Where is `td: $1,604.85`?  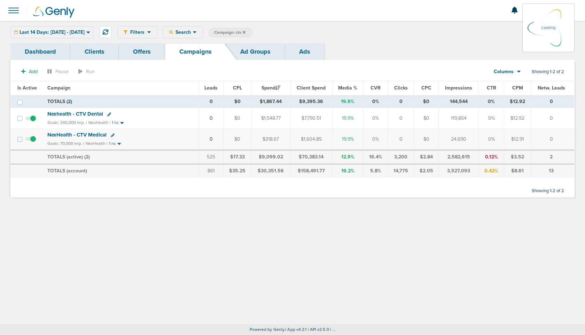 td: $1,604.85 is located at coordinates (311, 139).